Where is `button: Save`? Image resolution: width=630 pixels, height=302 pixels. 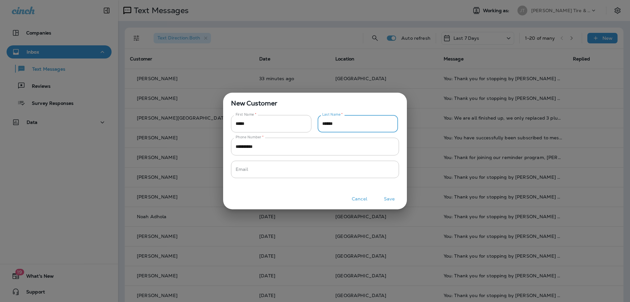
button: Save is located at coordinates (389, 199).